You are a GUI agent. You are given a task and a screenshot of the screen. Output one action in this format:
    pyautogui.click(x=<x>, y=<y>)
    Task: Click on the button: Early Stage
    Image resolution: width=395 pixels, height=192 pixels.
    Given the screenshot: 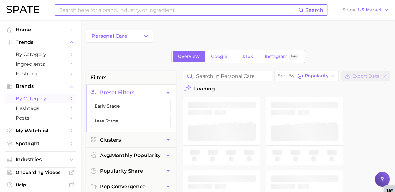 What is the action you would take?
    pyautogui.click(x=131, y=106)
    